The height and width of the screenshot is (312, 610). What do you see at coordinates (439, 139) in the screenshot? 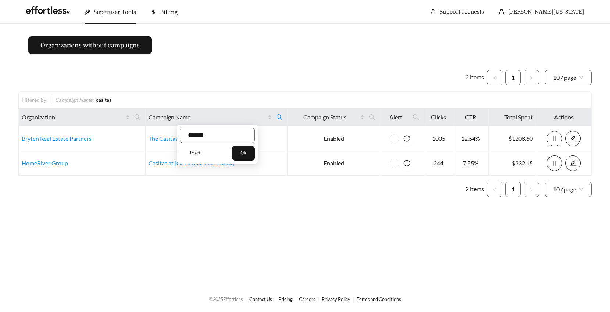
I see `td: 1005` at bounding box center [439, 139].